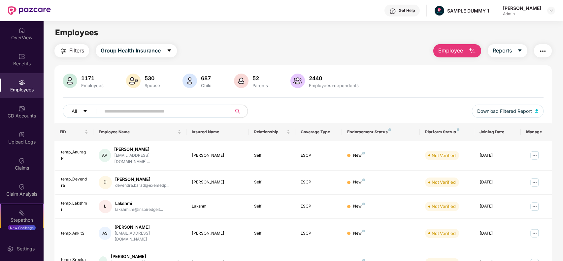 Image resolution: width=563 pixels, height=261 pixels. What do you see at coordinates (537, 132) in the screenshot?
I see `th: Manage` at bounding box center [537, 132].